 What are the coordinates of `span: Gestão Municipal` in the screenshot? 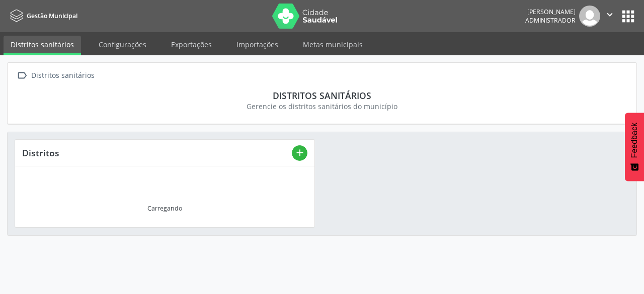 It's located at (52, 15).